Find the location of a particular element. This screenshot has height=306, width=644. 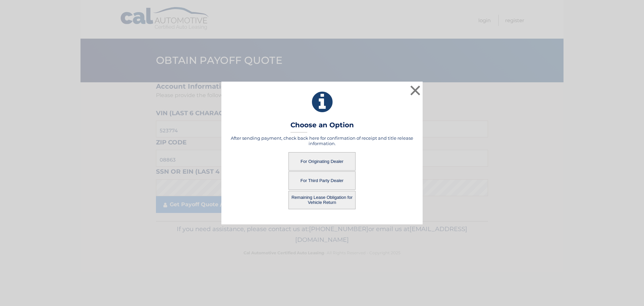

h3: Choose an Option is located at coordinates (322, 127).